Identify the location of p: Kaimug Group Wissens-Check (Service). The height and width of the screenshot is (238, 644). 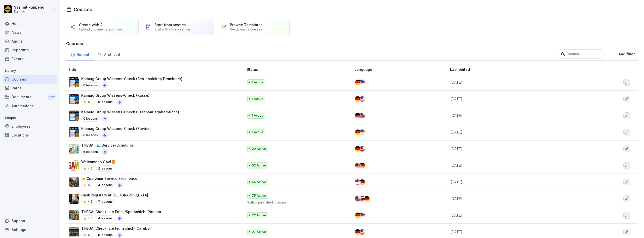
(117, 128).